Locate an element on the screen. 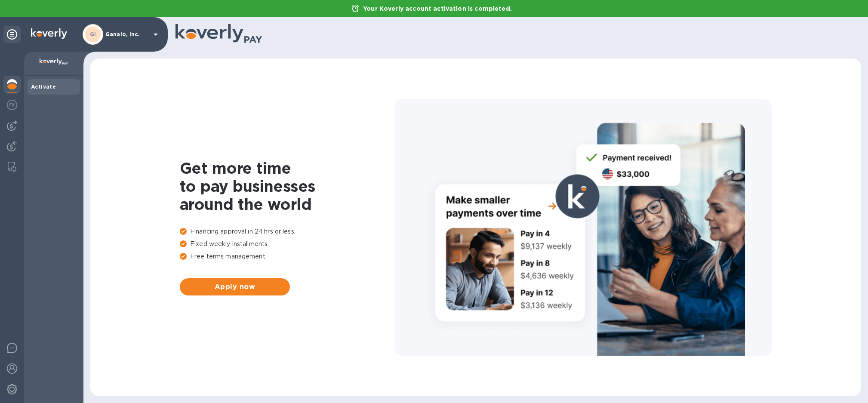  span: Apply now is located at coordinates (235, 287).